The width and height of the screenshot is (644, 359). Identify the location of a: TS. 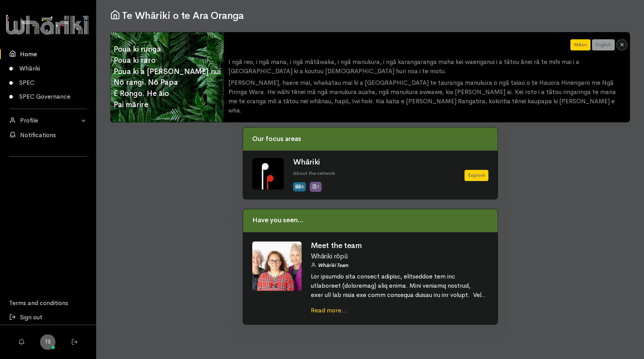
(48, 342).